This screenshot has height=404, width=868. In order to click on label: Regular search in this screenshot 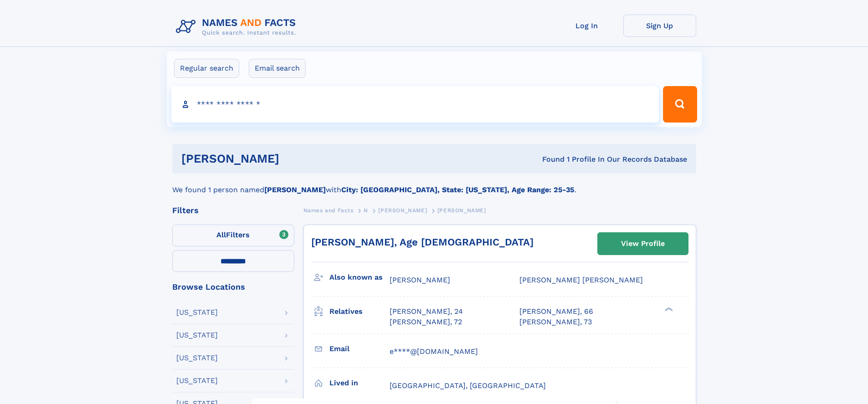, I will do `click(207, 68)`.